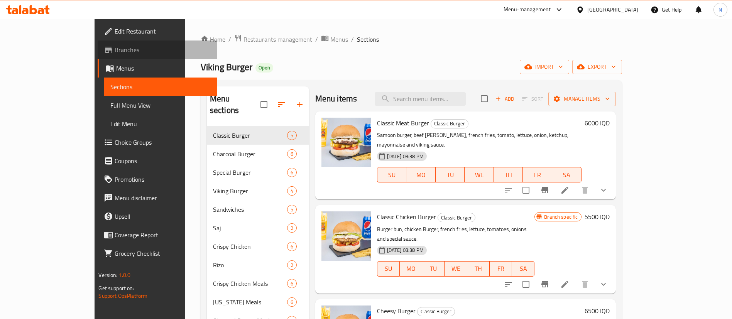 This screenshot has width=732, height=319. Describe the element at coordinates (250, 228) in the screenshot. I see `div: Saj` at that location.